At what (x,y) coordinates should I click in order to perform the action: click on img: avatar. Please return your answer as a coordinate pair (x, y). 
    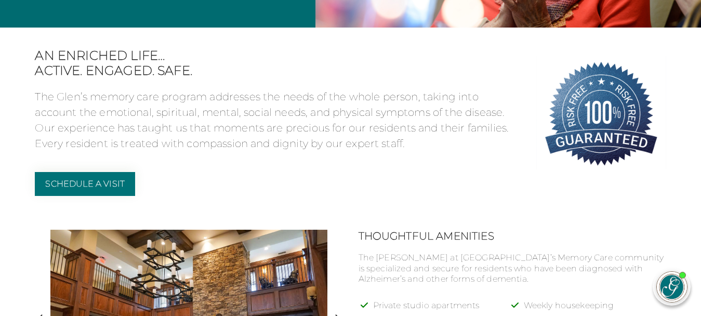
    Looking at the image, I should click on (671, 287).